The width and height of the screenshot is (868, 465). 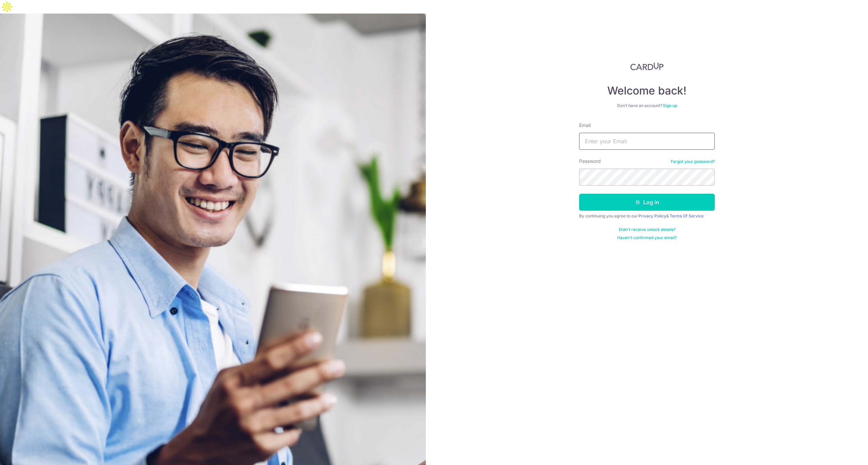 What do you see at coordinates (647, 106) in the screenshot?
I see `div: Don’t have an account?` at bounding box center [647, 106].